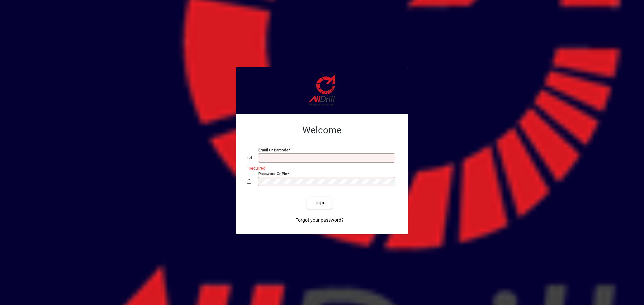 This screenshot has width=644, height=305. I want to click on button: Login, so click(319, 202).